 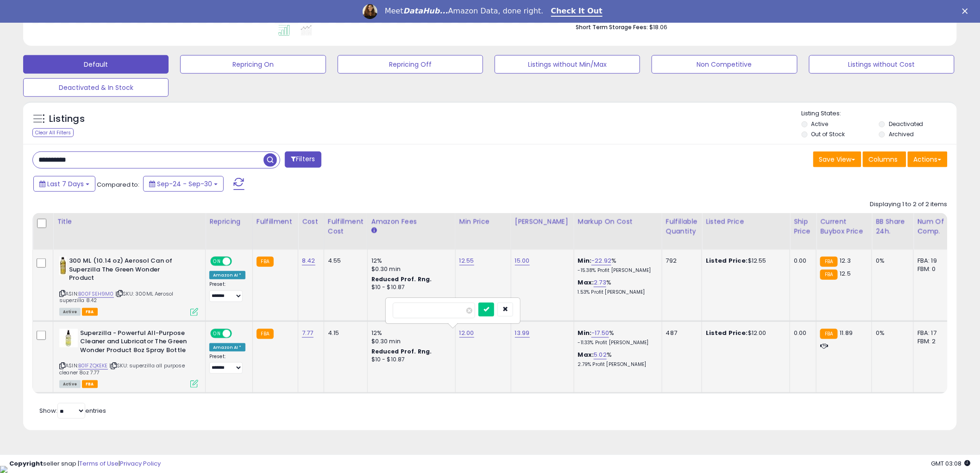 What do you see at coordinates (253, 64) in the screenshot?
I see `button: Repricing On` at bounding box center [253, 64].